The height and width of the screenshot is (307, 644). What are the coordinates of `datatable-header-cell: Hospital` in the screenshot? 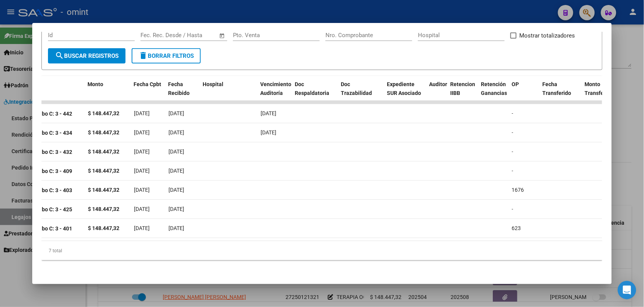 It's located at (228, 94).